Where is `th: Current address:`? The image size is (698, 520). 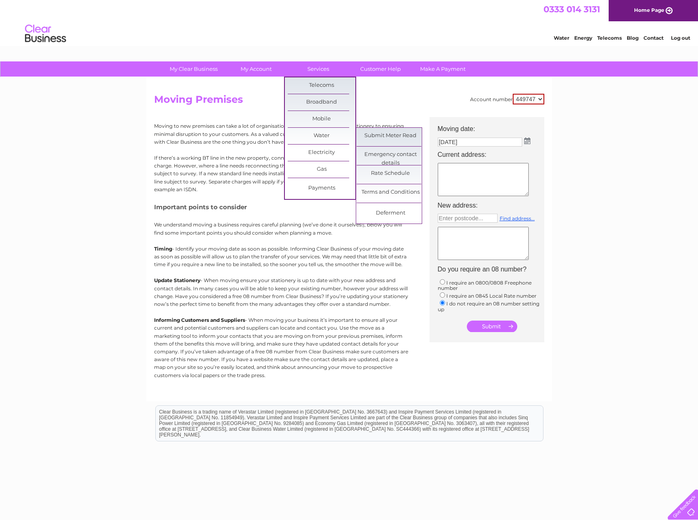
th: Current address: is located at coordinates (491, 155).